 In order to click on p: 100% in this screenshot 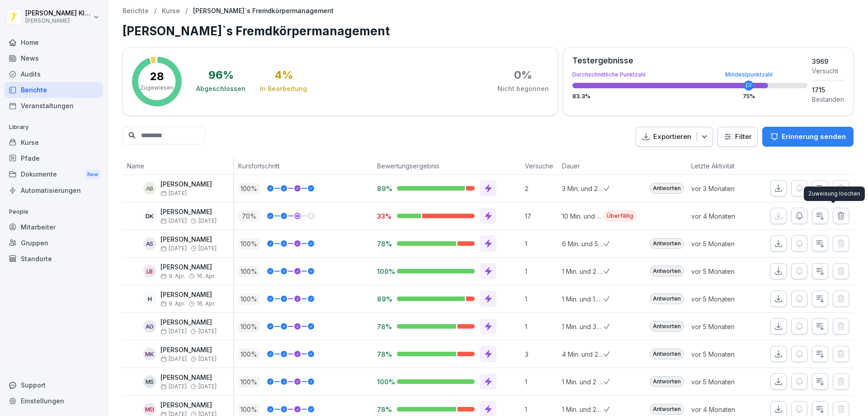, I will do `click(383, 381)`.